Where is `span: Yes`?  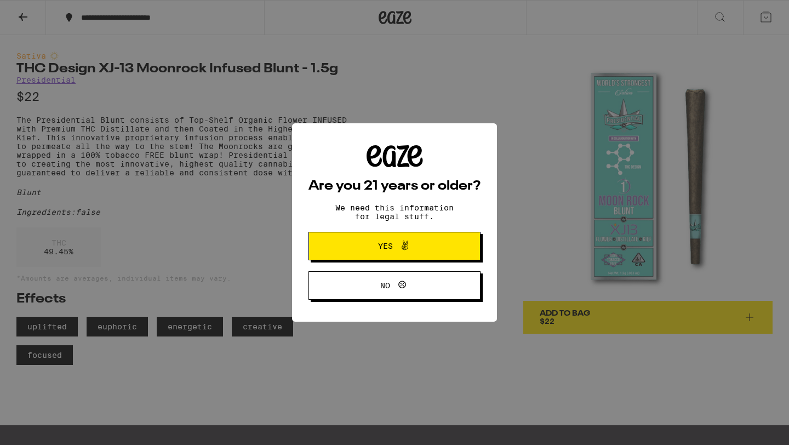
span: Yes is located at coordinates (385, 246).